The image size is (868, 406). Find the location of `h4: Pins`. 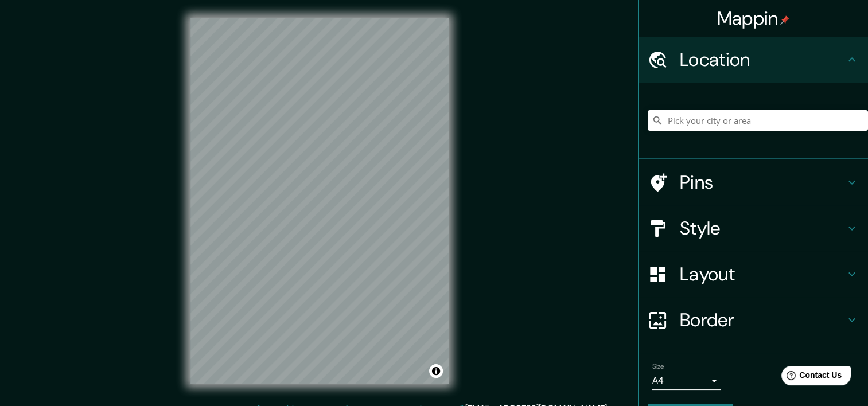

h4: Pins is located at coordinates (762, 182).